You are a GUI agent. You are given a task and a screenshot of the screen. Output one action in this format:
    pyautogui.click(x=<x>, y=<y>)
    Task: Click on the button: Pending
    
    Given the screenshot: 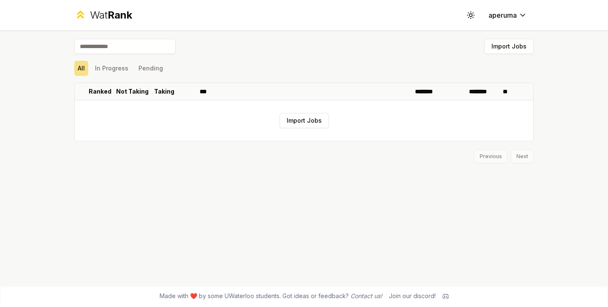 What is the action you would take?
    pyautogui.click(x=151, y=68)
    